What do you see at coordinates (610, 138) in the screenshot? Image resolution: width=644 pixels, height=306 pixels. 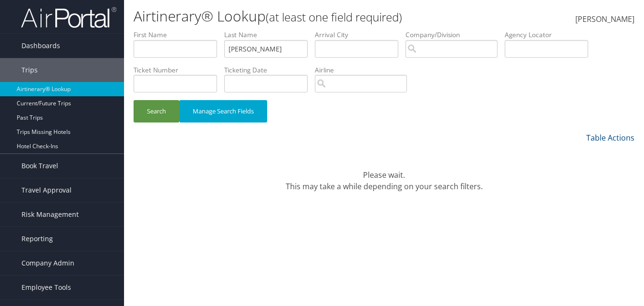 I see `a: Table Actions` at bounding box center [610, 138].